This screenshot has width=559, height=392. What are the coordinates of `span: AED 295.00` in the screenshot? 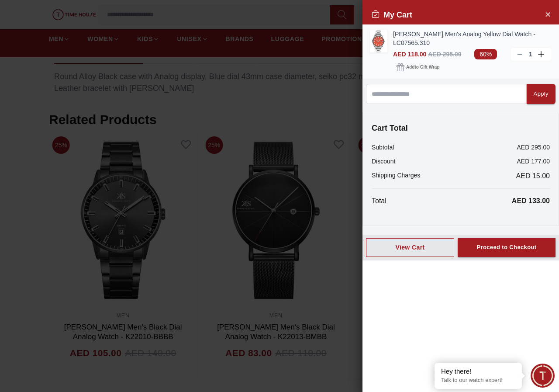 It's located at (445, 54).